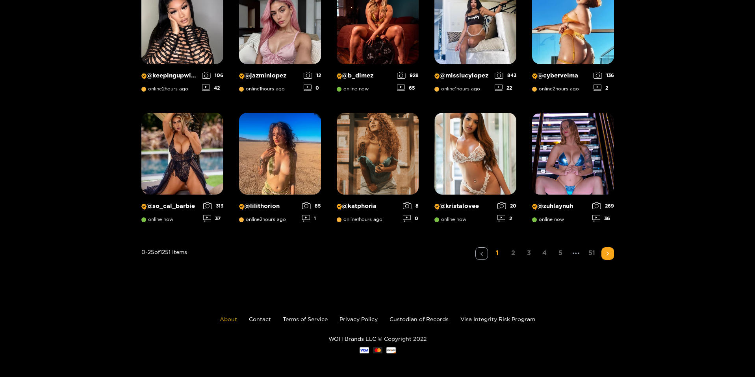 This screenshot has height=377, width=755. Describe the element at coordinates (358, 319) in the screenshot. I see `a: Privacy Policy` at that location.